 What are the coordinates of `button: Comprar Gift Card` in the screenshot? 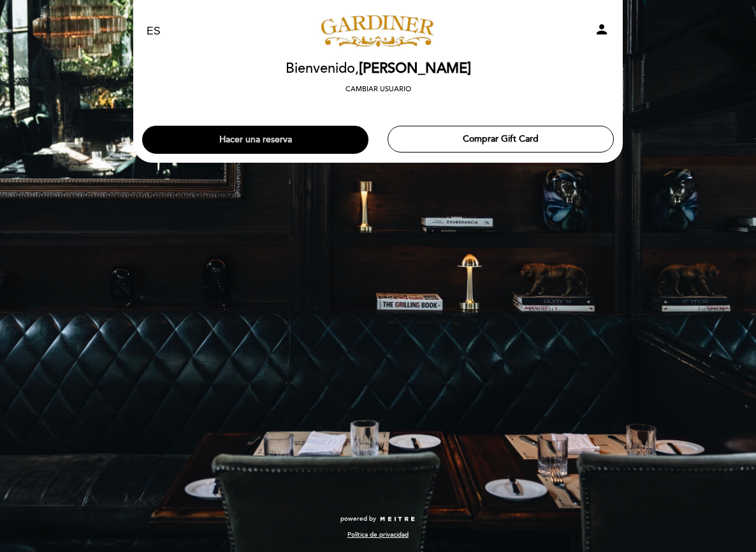 It's located at (500, 139).